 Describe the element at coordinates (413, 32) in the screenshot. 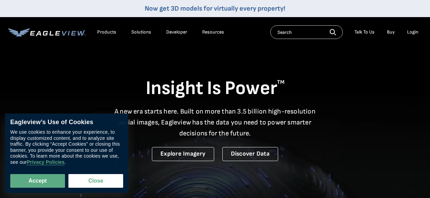

I see `div: Login` at that location.